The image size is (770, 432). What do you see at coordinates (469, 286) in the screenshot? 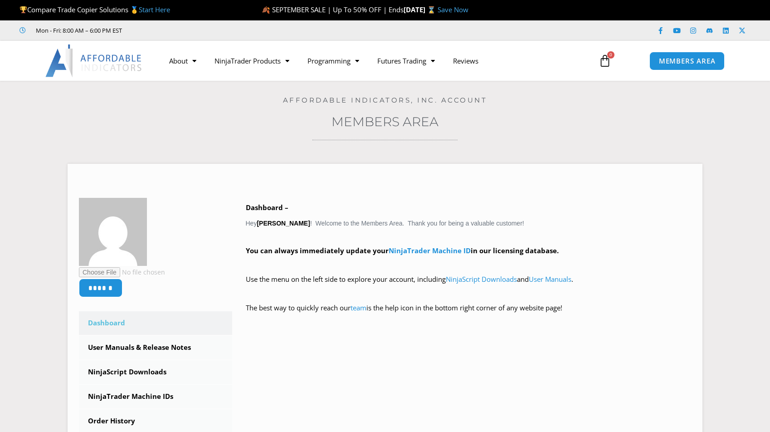
I see `p: Use the menu on the left side to explore your account, including and .` at bounding box center [469, 286].